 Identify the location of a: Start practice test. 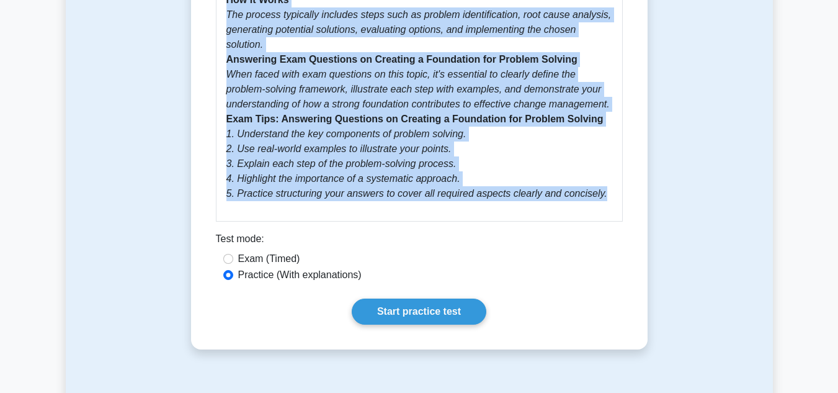
(419, 311).